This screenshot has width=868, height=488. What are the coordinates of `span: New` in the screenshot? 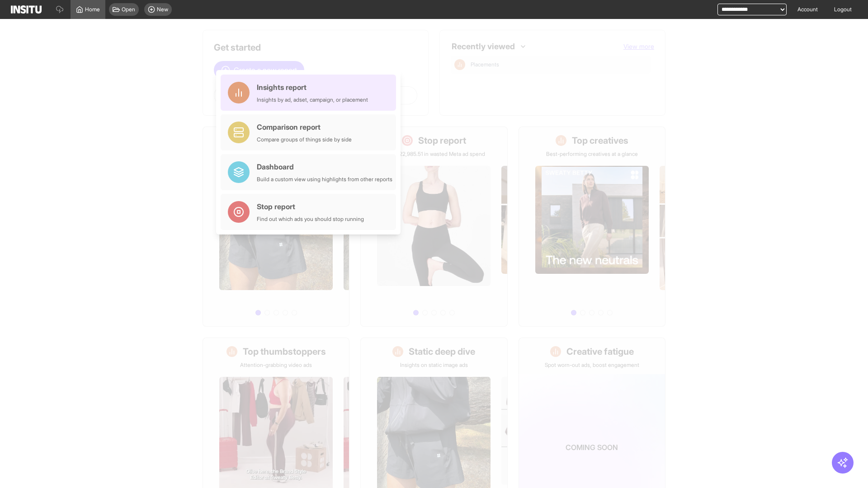 It's located at (162, 9).